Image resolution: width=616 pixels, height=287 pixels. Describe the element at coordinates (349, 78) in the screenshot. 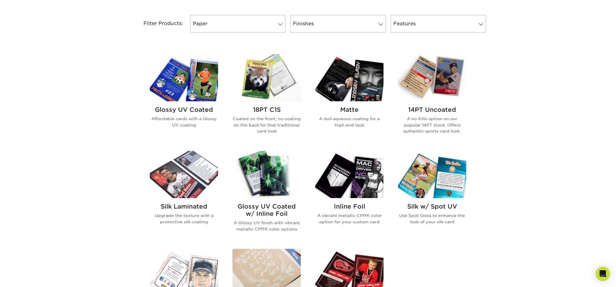

I see `img: Matte Trading Cards` at that location.